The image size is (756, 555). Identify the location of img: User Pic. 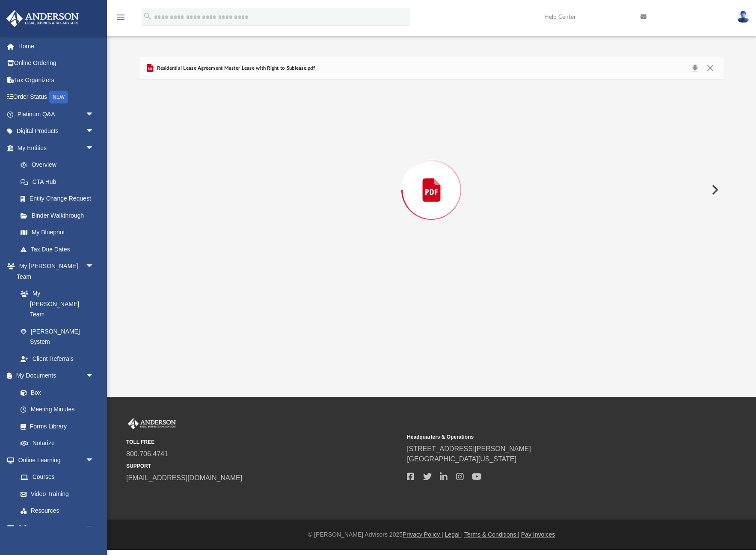
(743, 16).